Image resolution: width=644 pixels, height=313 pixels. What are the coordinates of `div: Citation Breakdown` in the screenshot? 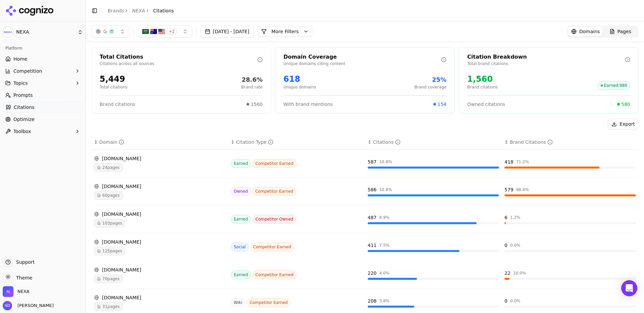 It's located at (546, 57).